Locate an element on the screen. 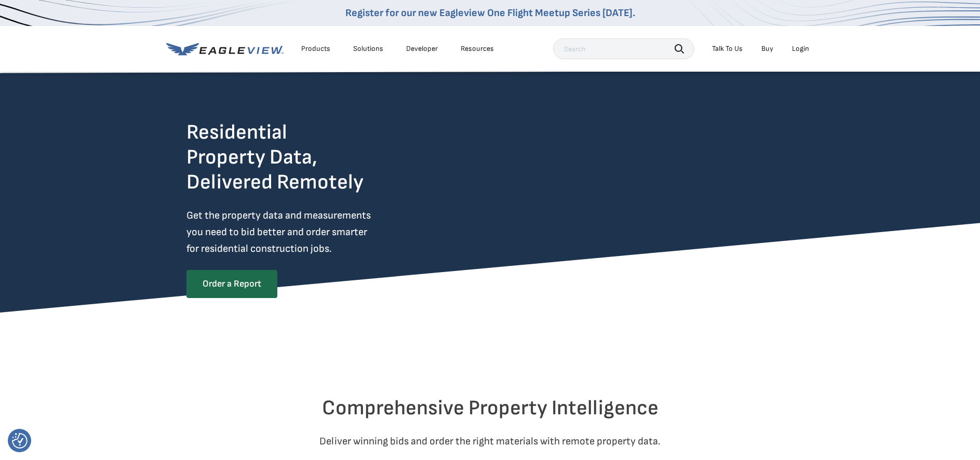 This screenshot has height=460, width=980. div: Resources is located at coordinates (477, 48).